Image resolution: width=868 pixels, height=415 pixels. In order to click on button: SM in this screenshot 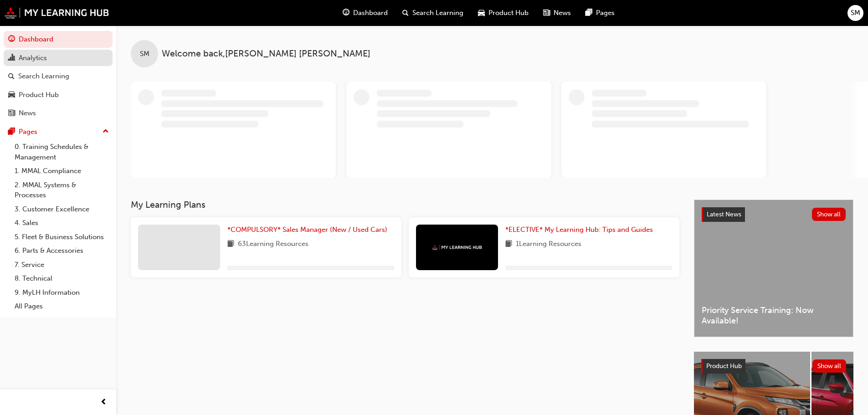, I will do `click(855, 12)`.